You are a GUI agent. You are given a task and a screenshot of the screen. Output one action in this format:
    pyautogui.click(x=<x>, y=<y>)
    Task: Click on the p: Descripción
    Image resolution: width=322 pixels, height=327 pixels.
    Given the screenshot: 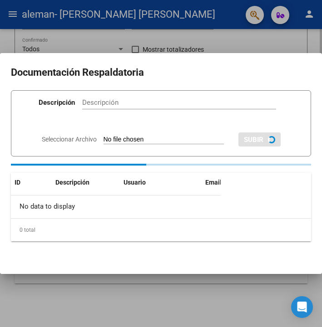 What is the action you would take?
    pyautogui.click(x=57, y=103)
    